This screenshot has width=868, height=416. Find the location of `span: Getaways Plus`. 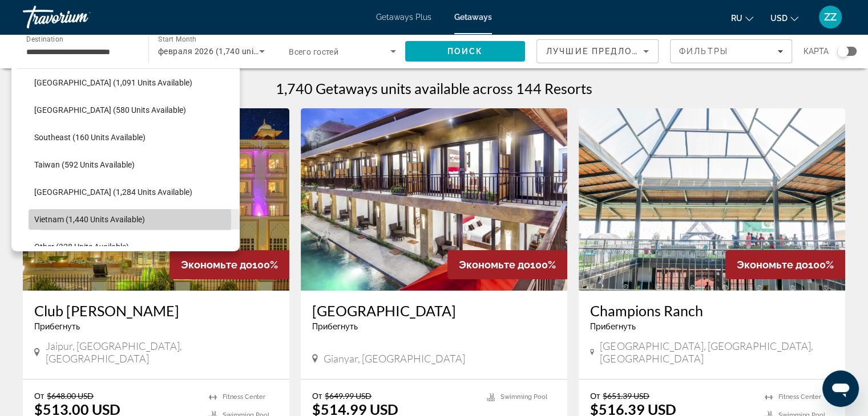

span: Getaways Plus is located at coordinates (404, 17).